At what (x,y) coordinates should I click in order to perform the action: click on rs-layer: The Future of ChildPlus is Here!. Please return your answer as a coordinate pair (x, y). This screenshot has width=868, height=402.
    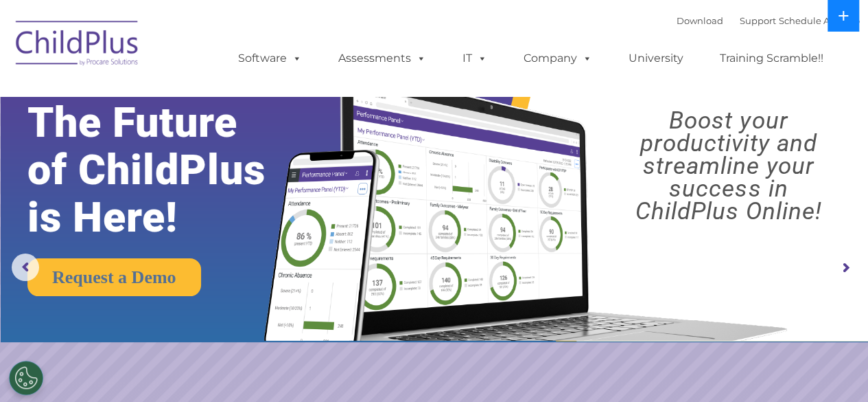
    Looking at the image, I should click on (166, 170).